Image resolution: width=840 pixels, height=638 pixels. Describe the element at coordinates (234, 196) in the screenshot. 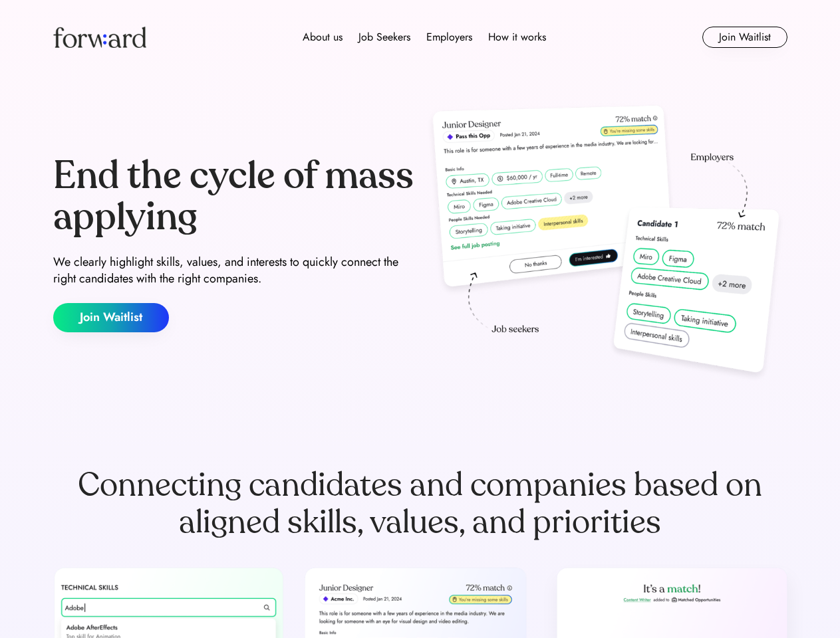

I see `div: End the cycle of mass applying` at that location.